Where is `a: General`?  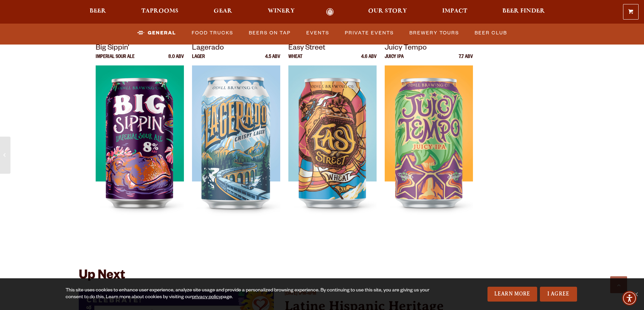
a: General is located at coordinates (156, 33).